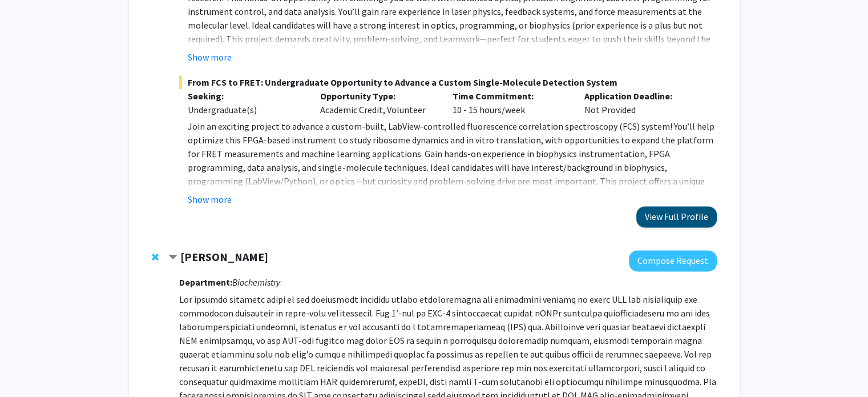  I want to click on p: Opportunity Type:, so click(378, 96).